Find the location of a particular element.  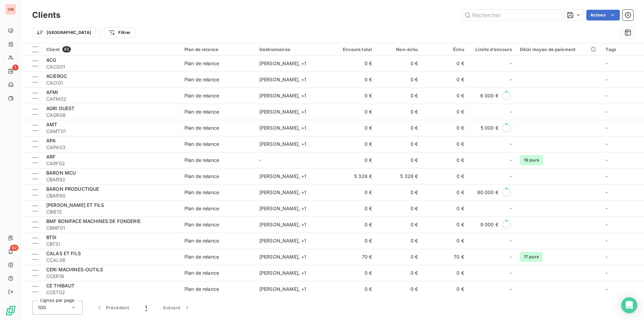

span: CAPA03 is located at coordinates (111, 147).